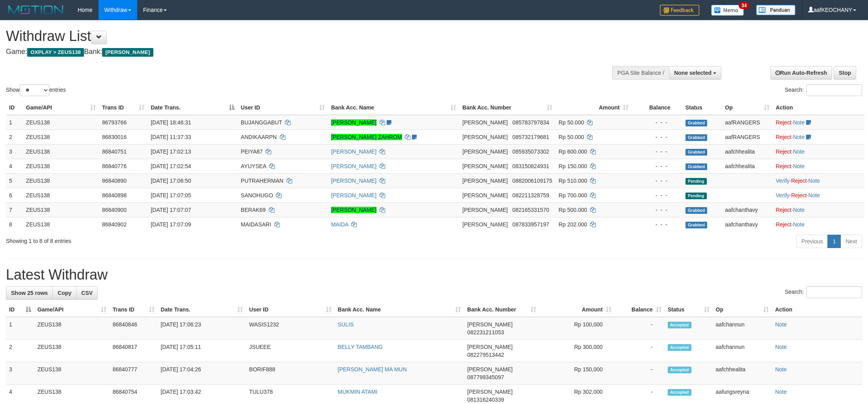 Image resolution: width=868 pixels, height=404 pixels. I want to click on td: 7, so click(14, 210).